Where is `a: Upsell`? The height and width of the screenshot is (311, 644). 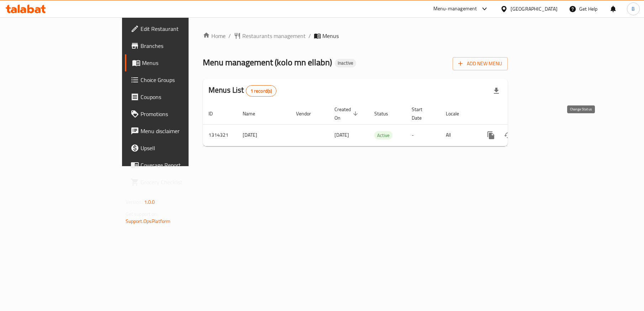
a: Upsell is located at coordinates (177, 148).